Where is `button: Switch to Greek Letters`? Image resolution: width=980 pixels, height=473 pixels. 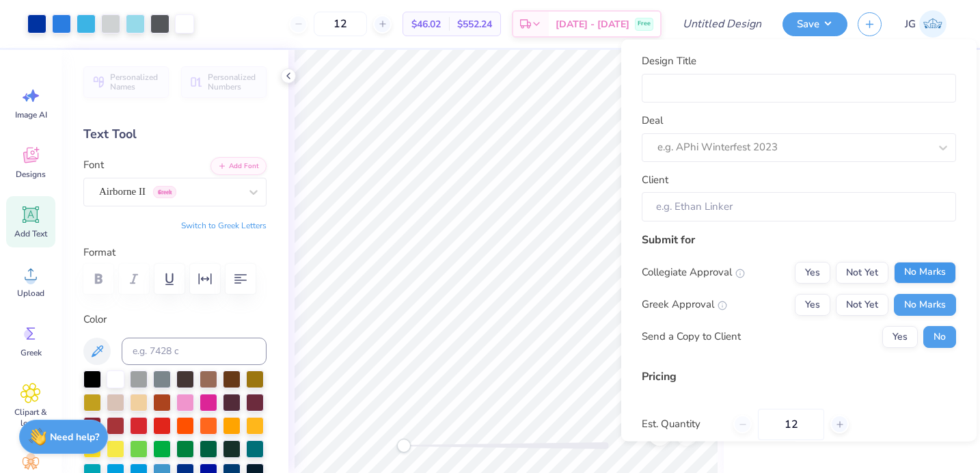 button: Switch to Greek Letters is located at coordinates (223, 226).